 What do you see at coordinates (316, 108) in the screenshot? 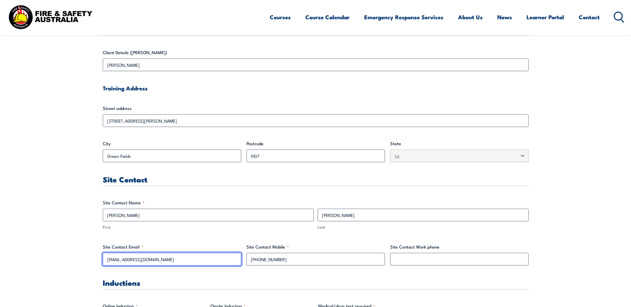
I see `label: Street address` at bounding box center [316, 108].